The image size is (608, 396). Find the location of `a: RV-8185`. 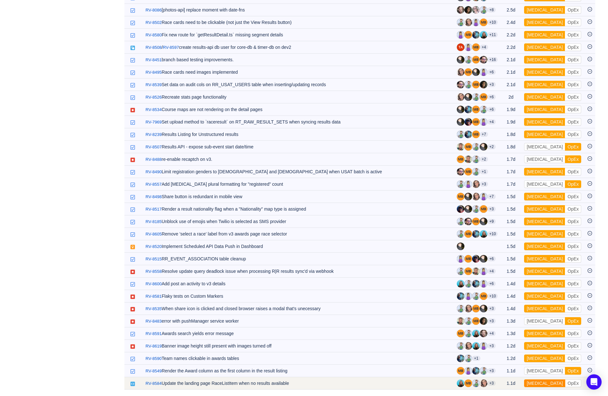

a: RV-8185 is located at coordinates (153, 222).